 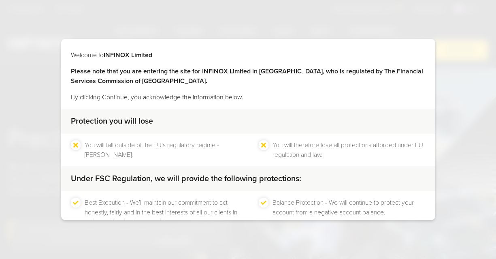 I want to click on strong: Under FSC Regulation, we will provide the following protections:, so click(x=186, y=178).